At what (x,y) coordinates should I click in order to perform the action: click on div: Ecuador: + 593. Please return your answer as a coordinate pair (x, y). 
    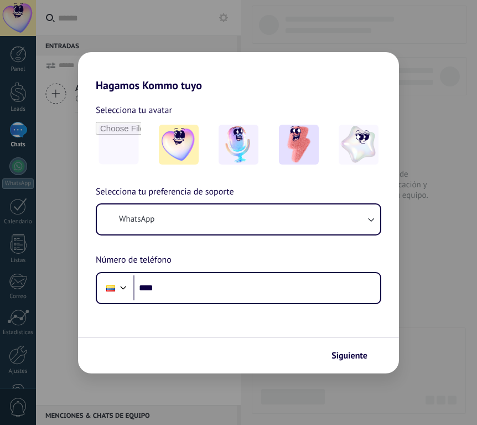
    Looking at the image, I should click on (111, 288).